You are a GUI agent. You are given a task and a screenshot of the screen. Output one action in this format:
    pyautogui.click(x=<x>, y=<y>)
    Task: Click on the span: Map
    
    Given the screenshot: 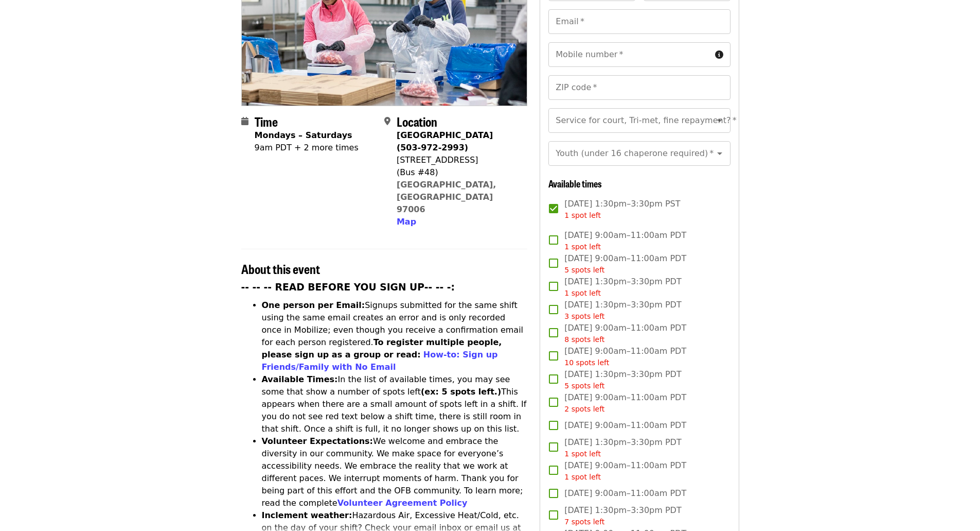 What is the action you would take?
    pyautogui.click(x=407, y=221)
    